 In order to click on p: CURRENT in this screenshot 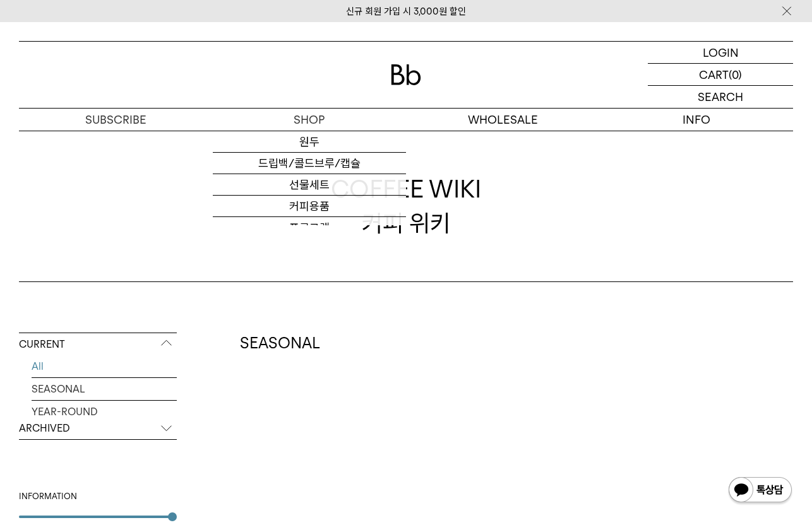, I will do `click(98, 345)`.